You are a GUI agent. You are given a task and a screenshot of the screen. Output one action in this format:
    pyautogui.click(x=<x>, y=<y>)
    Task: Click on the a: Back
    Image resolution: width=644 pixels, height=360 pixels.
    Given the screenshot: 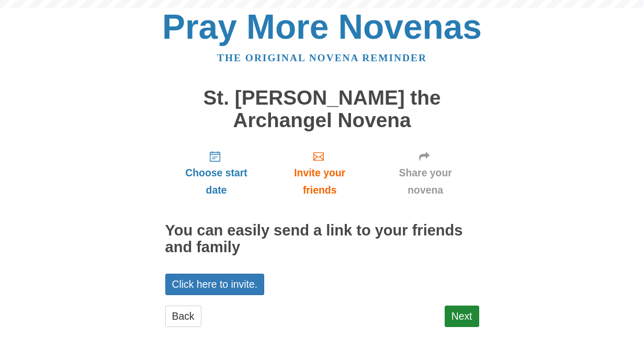 What is the action you would take?
    pyautogui.click(x=183, y=316)
    